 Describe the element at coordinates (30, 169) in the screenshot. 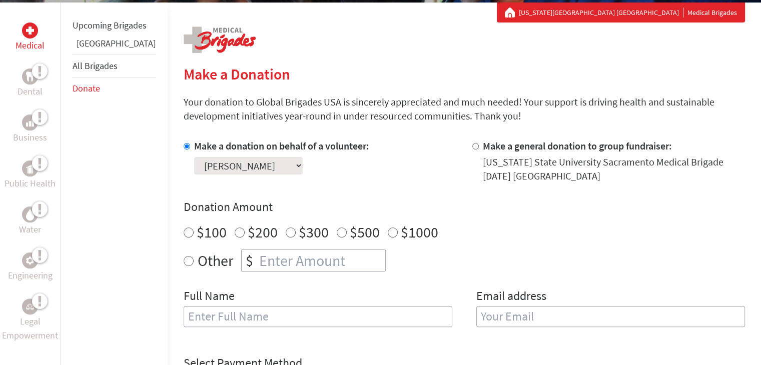

I see `div: Public Health` at that location.